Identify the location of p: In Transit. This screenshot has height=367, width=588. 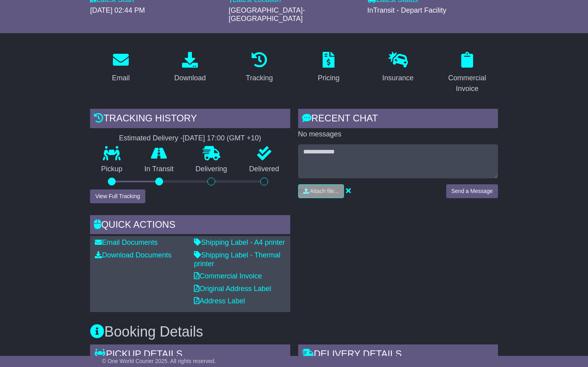
(159, 169).